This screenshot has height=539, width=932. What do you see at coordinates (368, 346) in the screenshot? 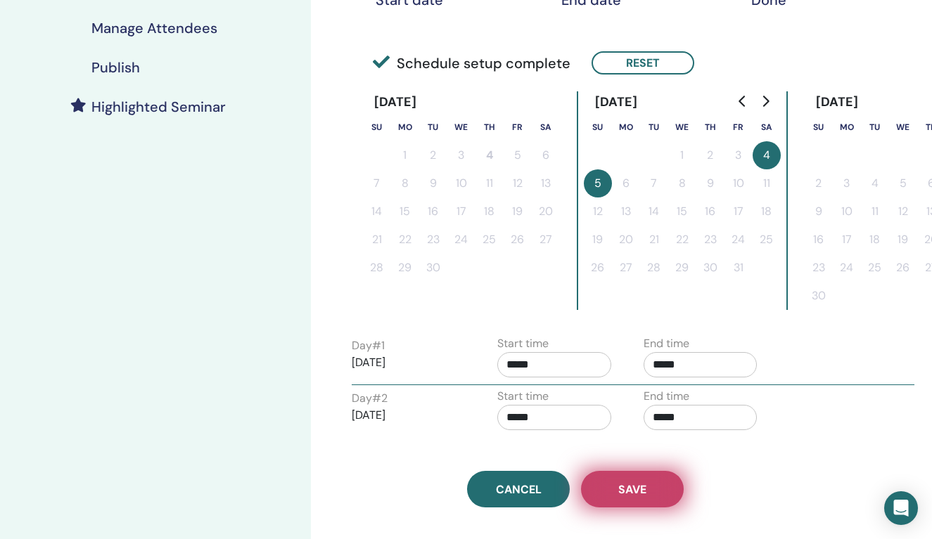
I see `label: Day # 1` at bounding box center [368, 346].